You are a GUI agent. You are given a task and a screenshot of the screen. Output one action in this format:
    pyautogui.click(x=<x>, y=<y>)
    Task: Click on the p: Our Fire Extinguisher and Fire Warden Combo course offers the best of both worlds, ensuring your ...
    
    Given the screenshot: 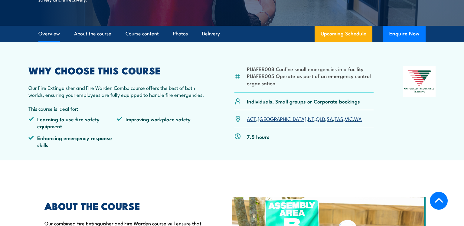 What is the action you would take?
    pyautogui.click(x=117, y=91)
    